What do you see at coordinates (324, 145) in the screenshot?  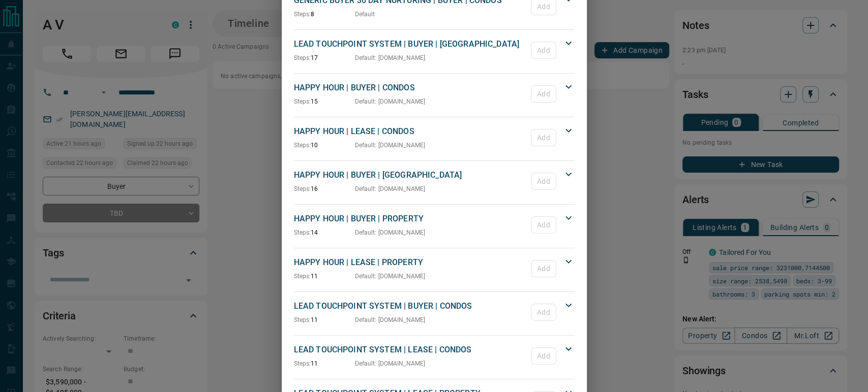 I see `p: 10` at bounding box center [324, 145].